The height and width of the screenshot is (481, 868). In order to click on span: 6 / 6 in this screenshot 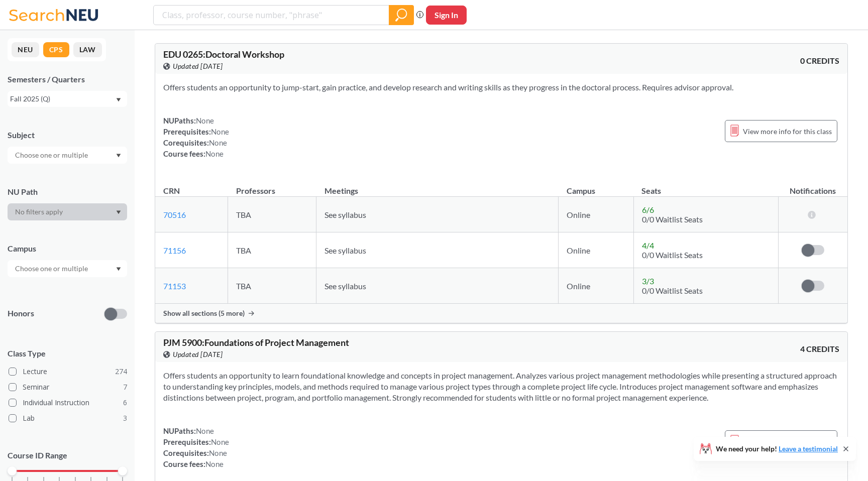, I will do `click(648, 210)`.